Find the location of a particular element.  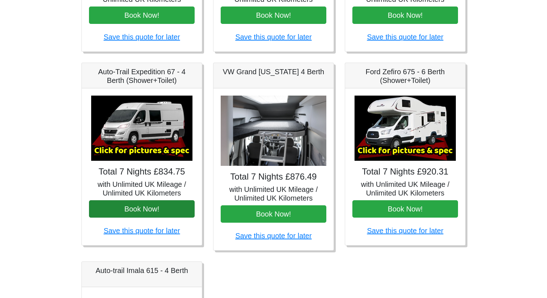

h4: Total 7 Nights £834.75 is located at coordinates (142, 172).